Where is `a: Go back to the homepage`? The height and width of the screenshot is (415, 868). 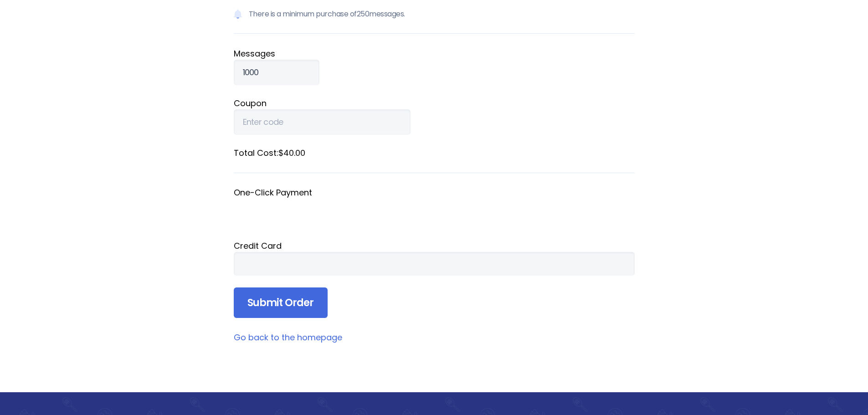 a: Go back to the homepage is located at coordinates (288, 337).